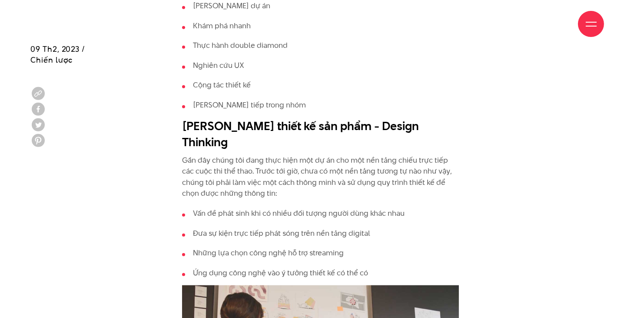  I want to click on li: Cộng tác thiết kế, so click(321, 85).